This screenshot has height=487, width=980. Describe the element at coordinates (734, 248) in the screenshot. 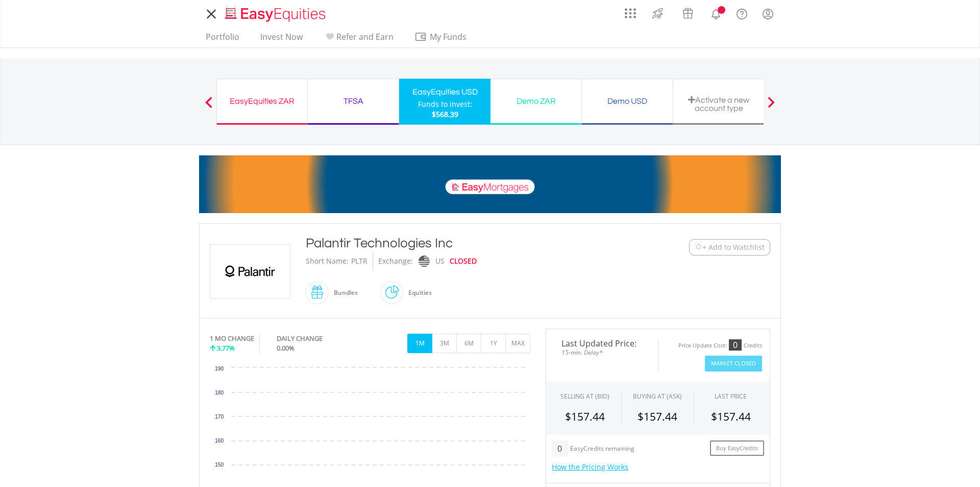

I see `span: + Add to Watchlist` at that location.